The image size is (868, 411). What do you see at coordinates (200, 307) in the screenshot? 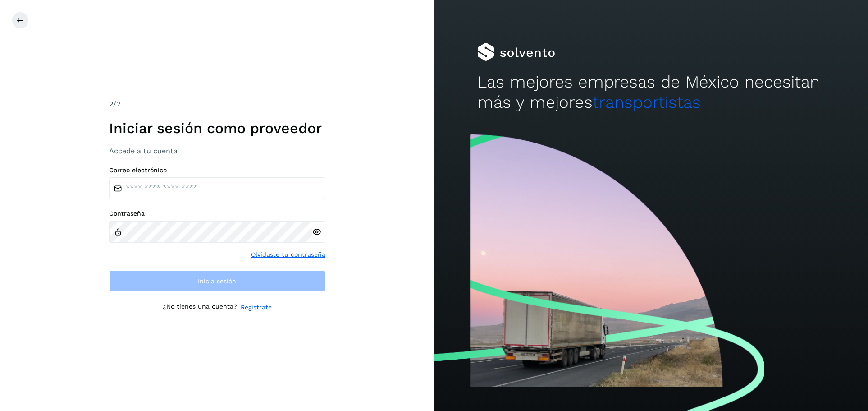
I see `p: ¿No tienes una cuenta?` at bounding box center [200, 307].